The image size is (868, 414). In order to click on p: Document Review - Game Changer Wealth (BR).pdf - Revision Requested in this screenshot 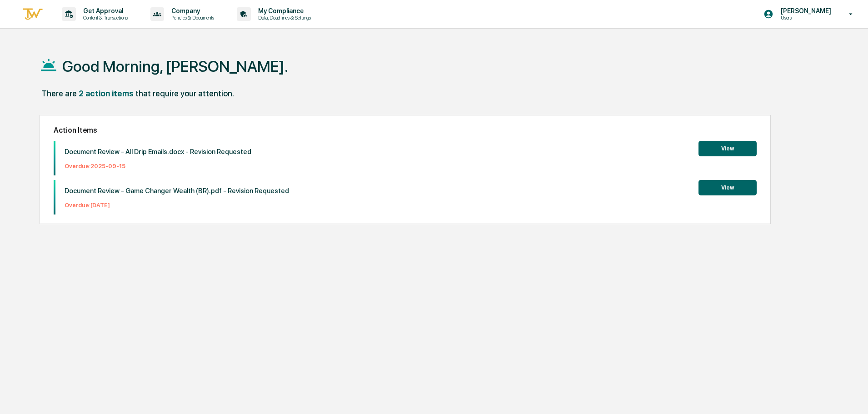, I will do `click(177, 191)`.